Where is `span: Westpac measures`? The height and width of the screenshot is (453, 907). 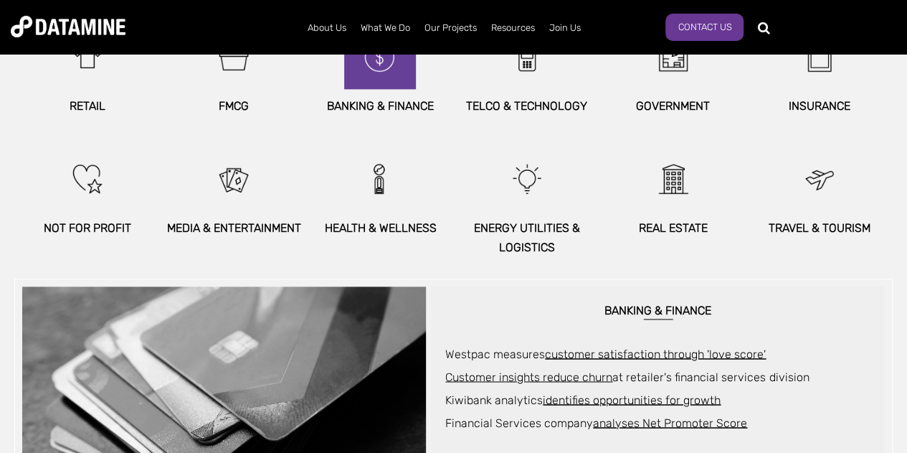
span: Westpac measures is located at coordinates (605, 353).